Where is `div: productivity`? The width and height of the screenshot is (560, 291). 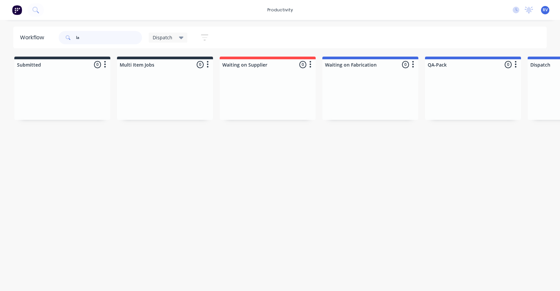
div: productivity is located at coordinates (280, 10).